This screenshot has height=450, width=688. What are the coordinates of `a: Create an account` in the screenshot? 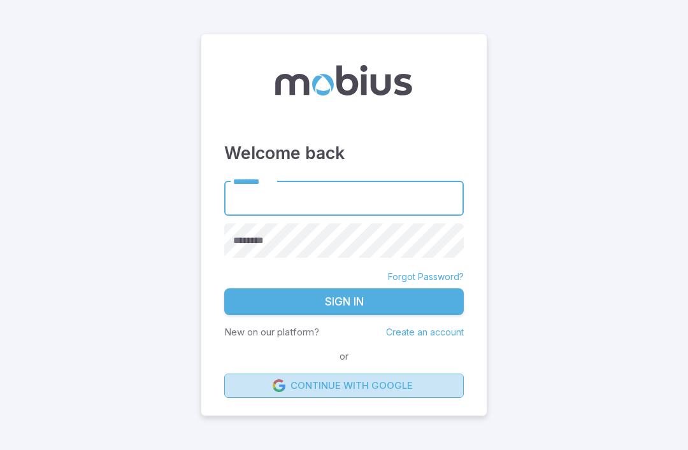 It's located at (425, 332).